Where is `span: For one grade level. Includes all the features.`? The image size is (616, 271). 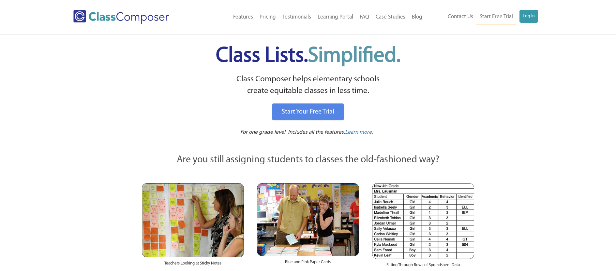
span: For one grade level. Includes all the features. is located at coordinates (292, 132).